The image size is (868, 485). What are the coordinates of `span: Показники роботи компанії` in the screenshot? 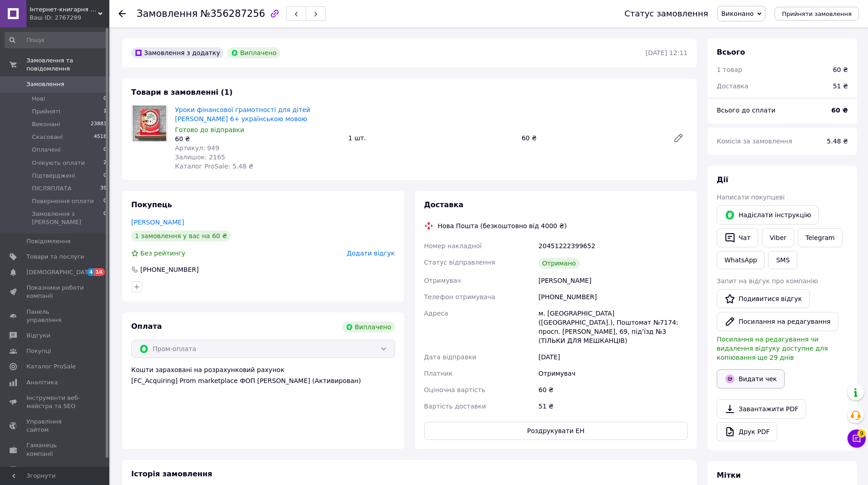 It's located at (55, 292).